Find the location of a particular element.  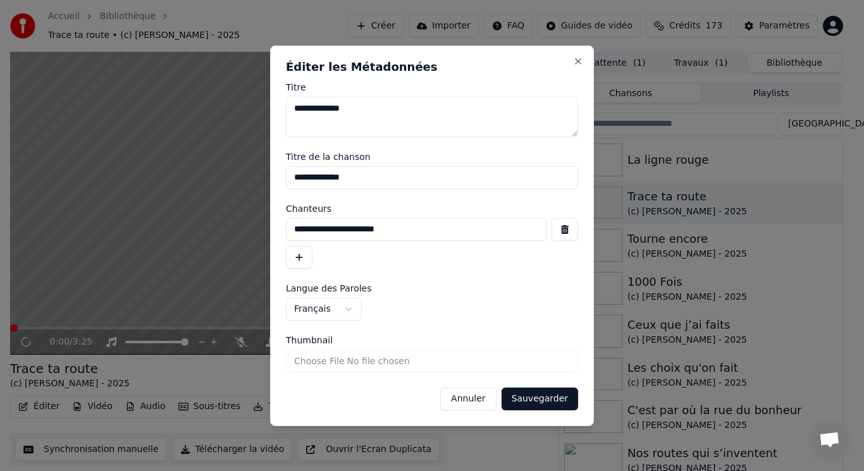

h2: Éditer les Métadonnées is located at coordinates (432, 67).